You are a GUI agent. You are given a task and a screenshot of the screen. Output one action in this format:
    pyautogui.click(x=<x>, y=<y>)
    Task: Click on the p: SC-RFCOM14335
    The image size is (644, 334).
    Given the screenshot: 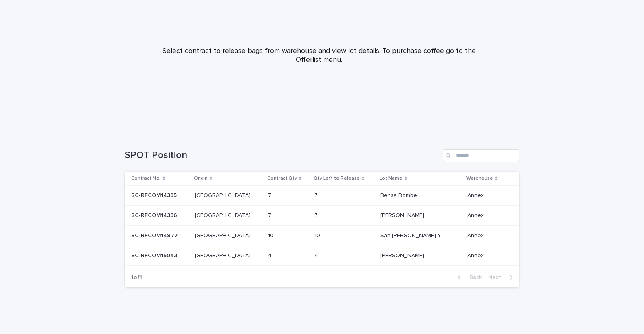 What is the action you would take?
    pyautogui.click(x=155, y=195)
    